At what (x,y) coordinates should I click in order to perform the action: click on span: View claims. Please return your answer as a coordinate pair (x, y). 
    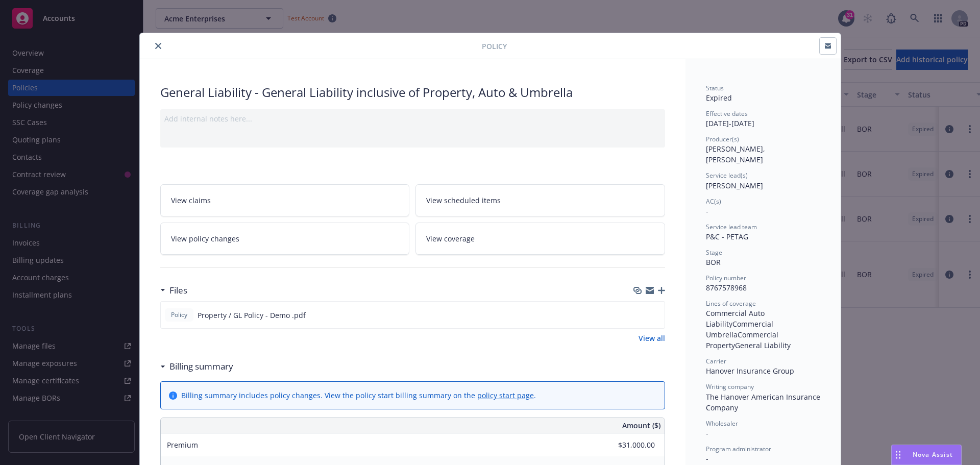
    Looking at the image, I should click on (191, 200).